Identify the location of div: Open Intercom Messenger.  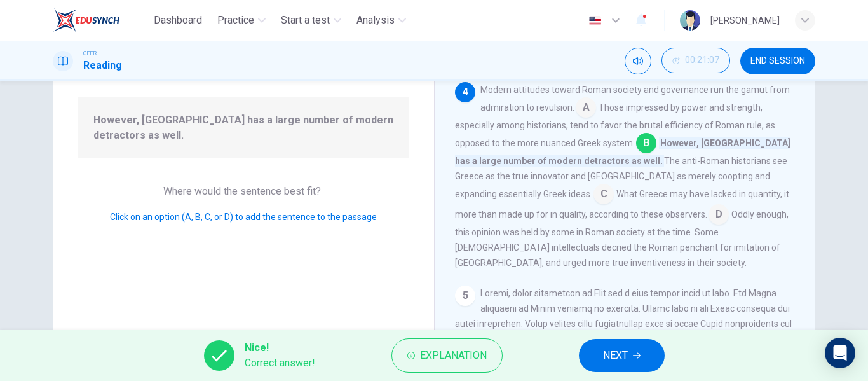
(840, 353).